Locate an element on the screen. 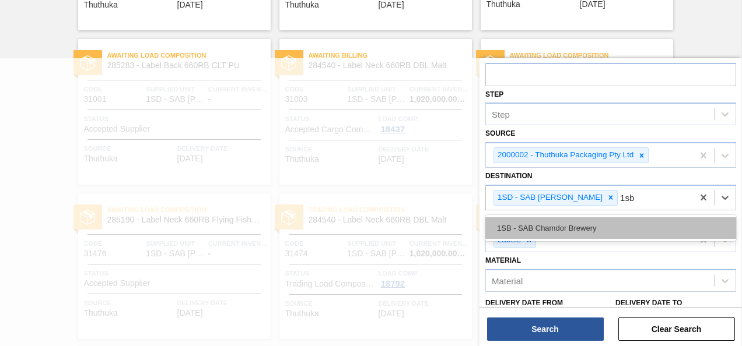 The width and height of the screenshot is (742, 346). label: Source is located at coordinates (500, 134).